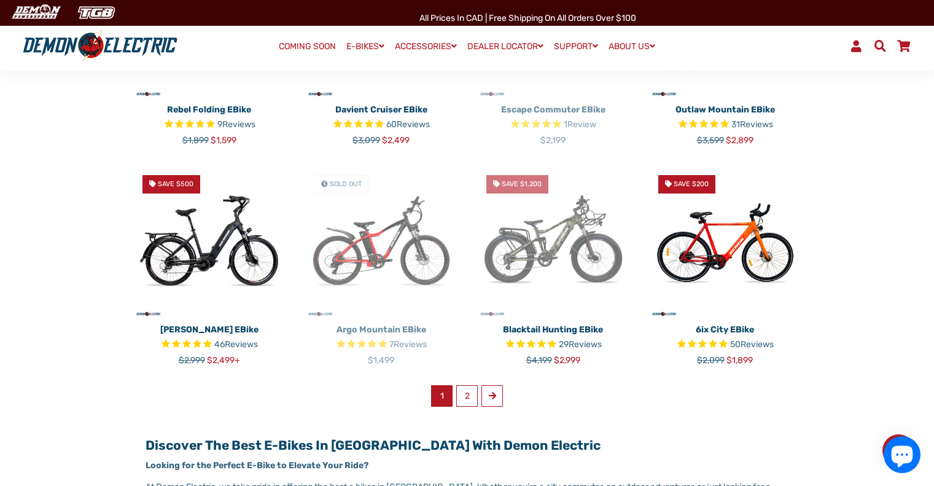 The image size is (934, 486). Describe the element at coordinates (307, 47) in the screenshot. I see `a: COMING SOON` at that location.